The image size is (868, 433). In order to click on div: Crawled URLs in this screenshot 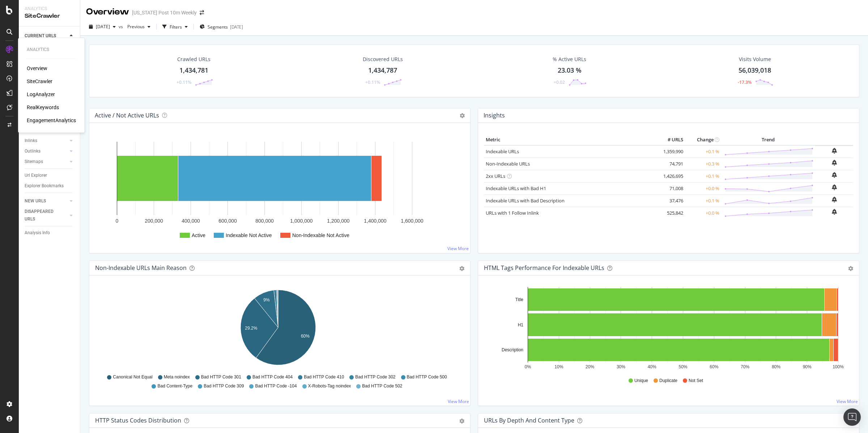, I will do `click(194, 59)`.